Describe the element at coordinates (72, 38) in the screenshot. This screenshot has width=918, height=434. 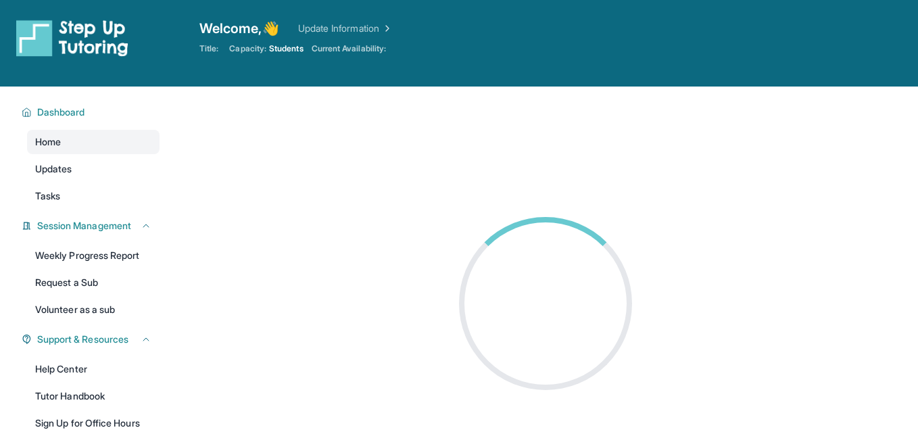
I see `img: logo` at that location.